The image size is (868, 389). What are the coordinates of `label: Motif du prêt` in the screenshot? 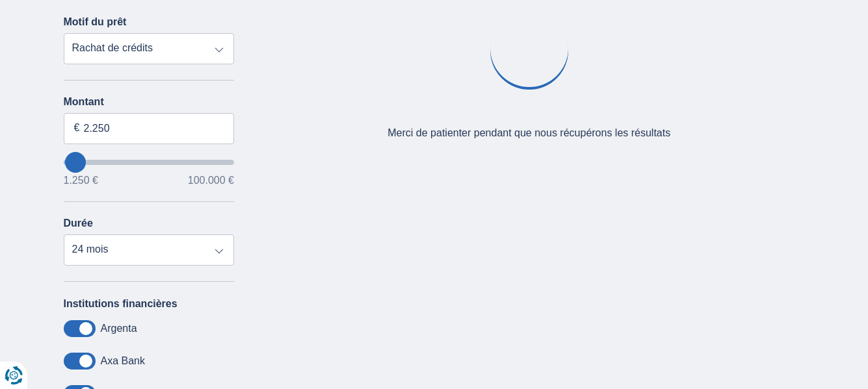 It's located at (95, 22).